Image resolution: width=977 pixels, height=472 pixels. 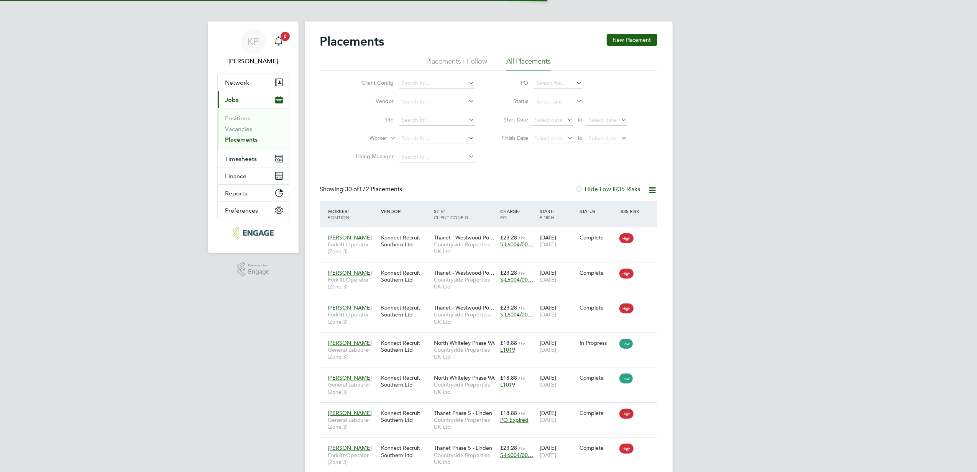 What do you see at coordinates (253, 100) in the screenshot?
I see `button: Jobs` at bounding box center [253, 100].